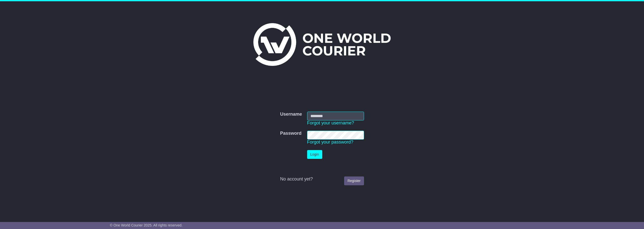 The width and height of the screenshot is (644, 229). I want to click on a: Forgot your username?, so click(331, 123).